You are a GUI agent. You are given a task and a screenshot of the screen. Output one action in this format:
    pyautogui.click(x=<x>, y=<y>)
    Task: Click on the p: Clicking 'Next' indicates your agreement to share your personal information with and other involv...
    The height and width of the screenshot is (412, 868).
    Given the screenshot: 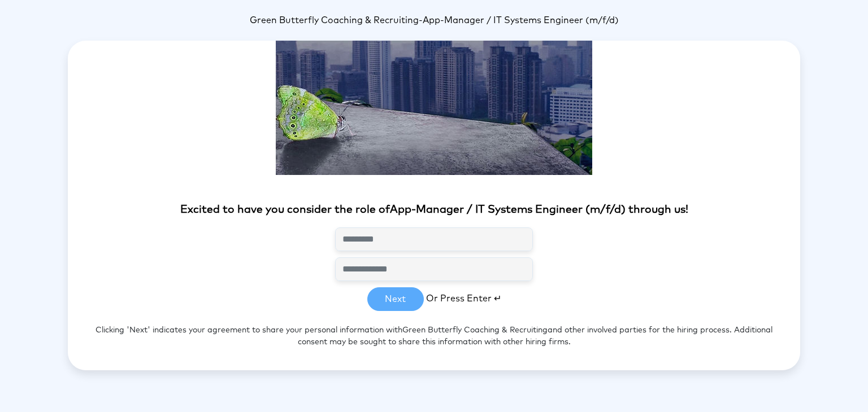 What is the action you would take?
    pyautogui.click(x=434, y=337)
    